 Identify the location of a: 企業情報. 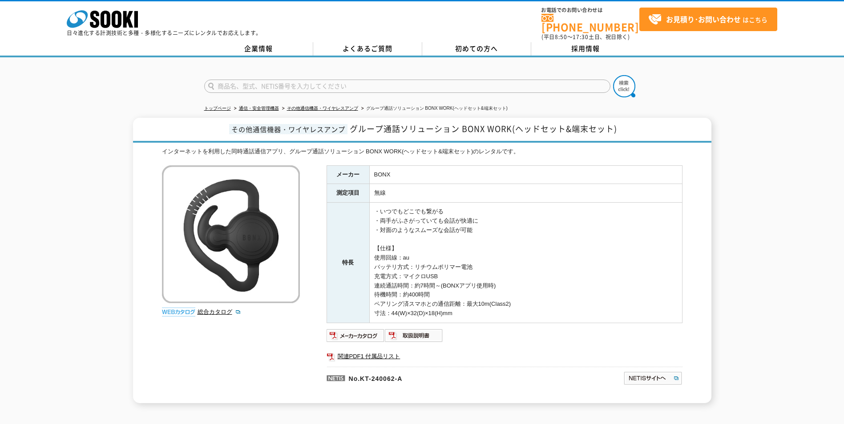
(258, 49).